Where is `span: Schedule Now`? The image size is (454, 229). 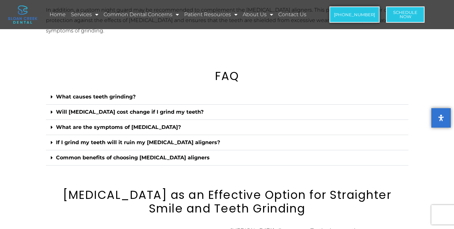 span: Schedule Now is located at coordinates (405, 15).